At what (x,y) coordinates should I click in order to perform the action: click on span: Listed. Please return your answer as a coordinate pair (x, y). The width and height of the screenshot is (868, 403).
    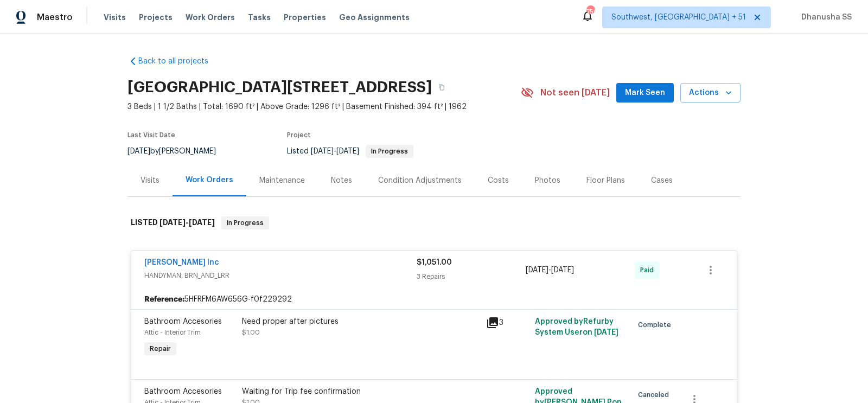
    Looking at the image, I should click on (350, 151).